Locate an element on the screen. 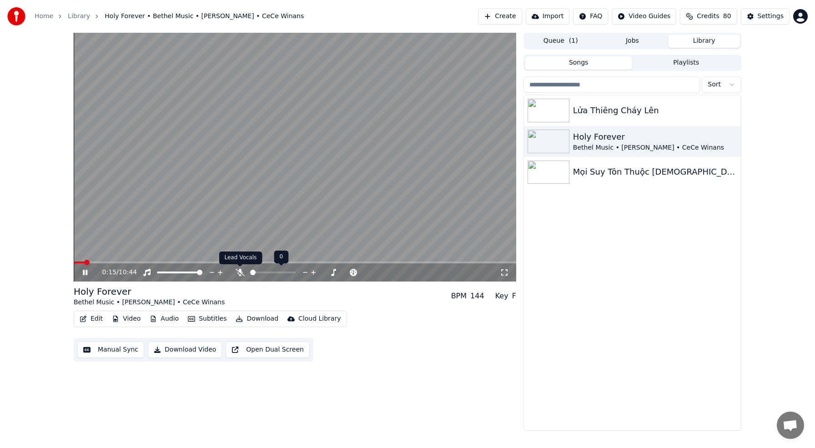  button: Manual Sync is located at coordinates (111, 350).